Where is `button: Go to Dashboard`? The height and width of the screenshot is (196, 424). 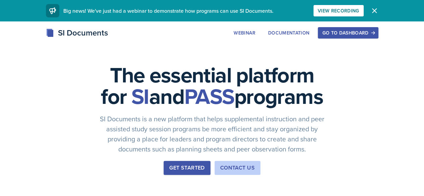
button: Go to Dashboard is located at coordinates (348, 33).